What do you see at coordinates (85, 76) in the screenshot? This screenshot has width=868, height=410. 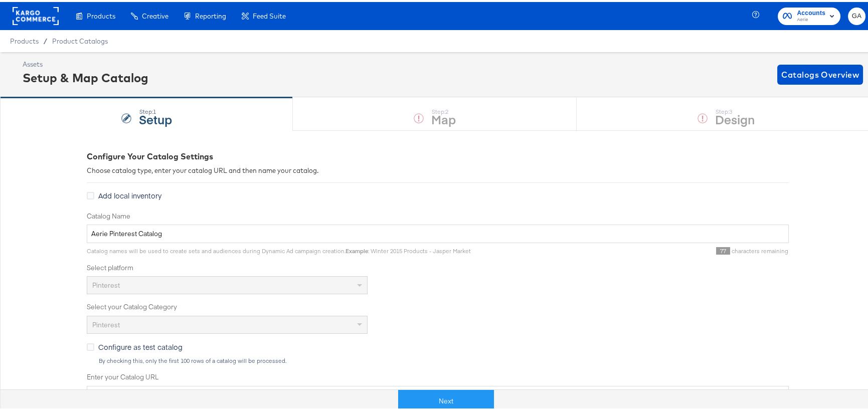 I see `div: Setup & Map Catalog` at bounding box center [85, 76].